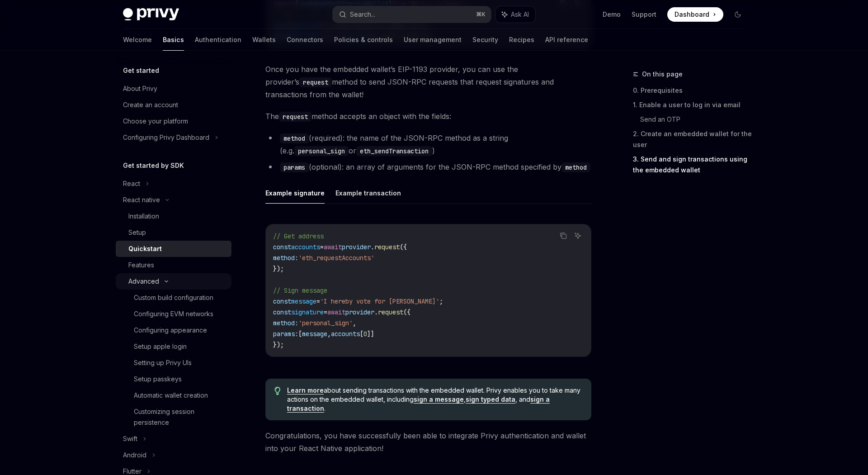  I want to click on svg: Tip, so click(278, 391).